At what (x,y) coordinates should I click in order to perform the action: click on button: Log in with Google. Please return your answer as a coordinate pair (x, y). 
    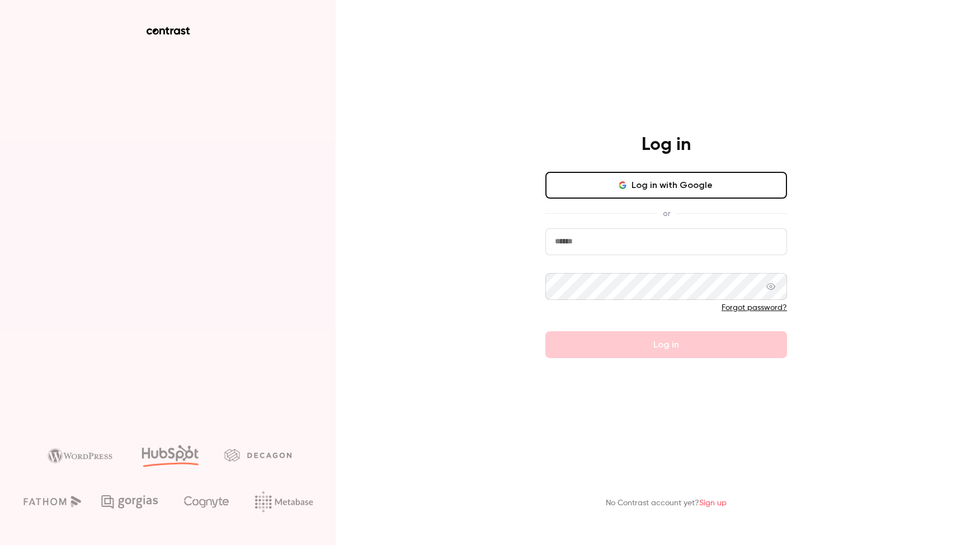
    Looking at the image, I should click on (666, 185).